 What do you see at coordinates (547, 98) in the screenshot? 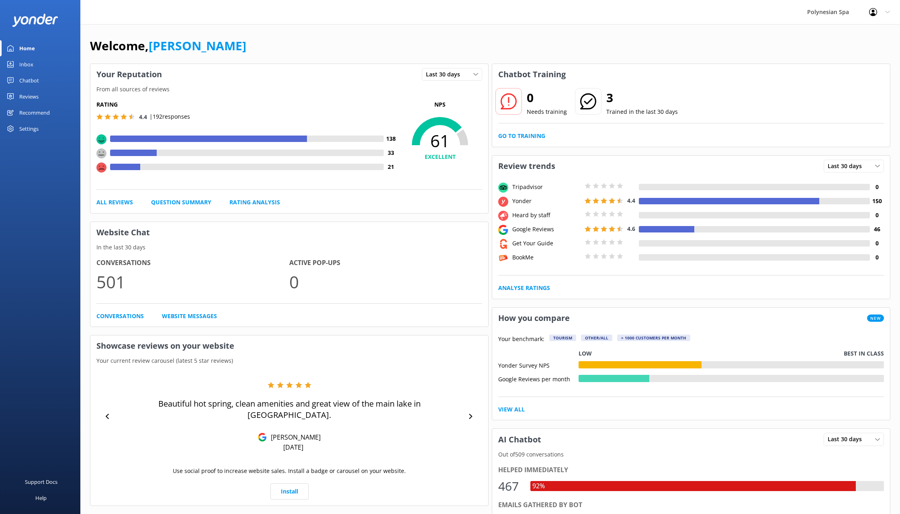
I see `h2: 0` at bounding box center [547, 98].